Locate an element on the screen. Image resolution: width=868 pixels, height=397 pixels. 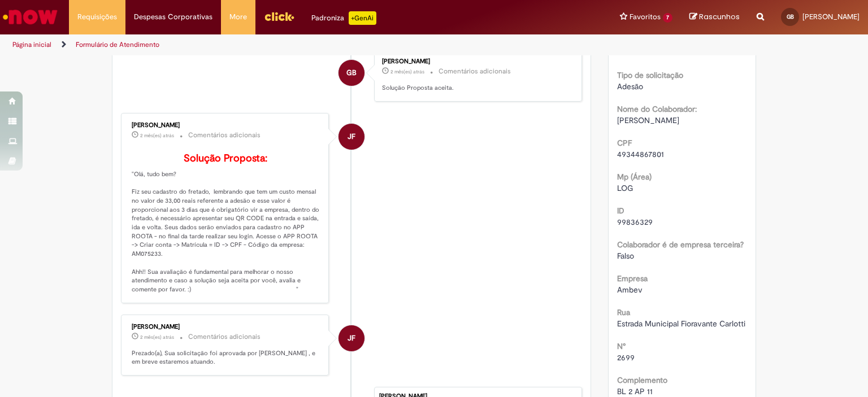
time: 03/07/2025 10:06:27 is located at coordinates (157, 337).